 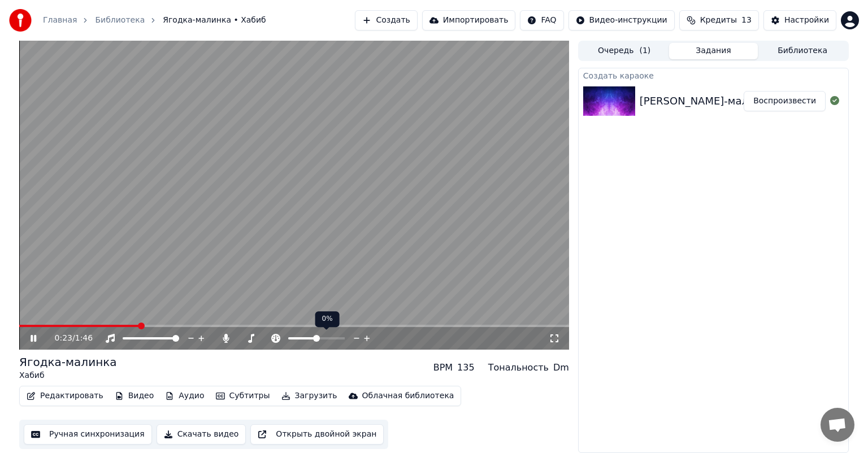 What do you see at coordinates (21, 21) in the screenshot?
I see `img: youka` at bounding box center [21, 21].